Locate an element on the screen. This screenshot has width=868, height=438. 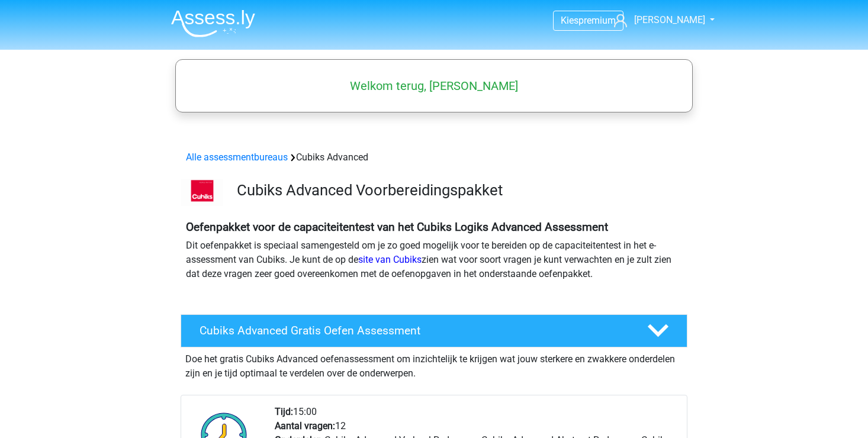
img: Assessly is located at coordinates (213, 23).